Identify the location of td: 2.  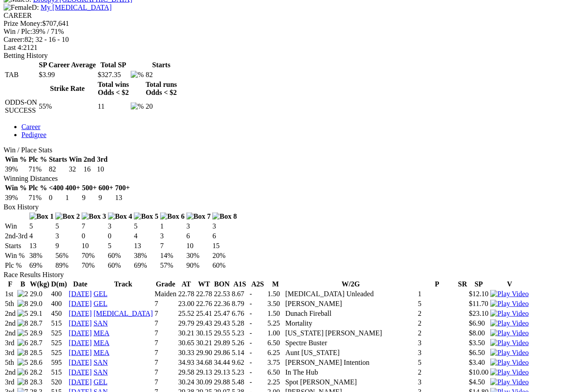
(437, 324).